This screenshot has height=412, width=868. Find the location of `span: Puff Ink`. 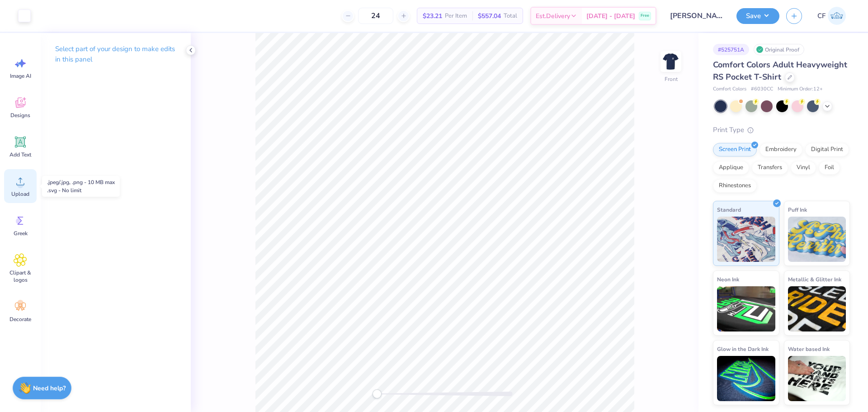

span: Puff Ink is located at coordinates (798, 209).